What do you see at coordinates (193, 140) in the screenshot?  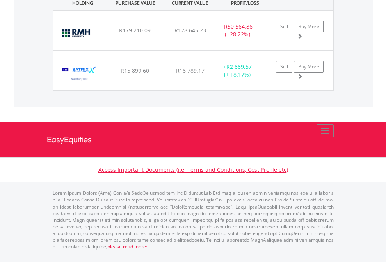 I see `a: EasyEquities` at bounding box center [193, 140].